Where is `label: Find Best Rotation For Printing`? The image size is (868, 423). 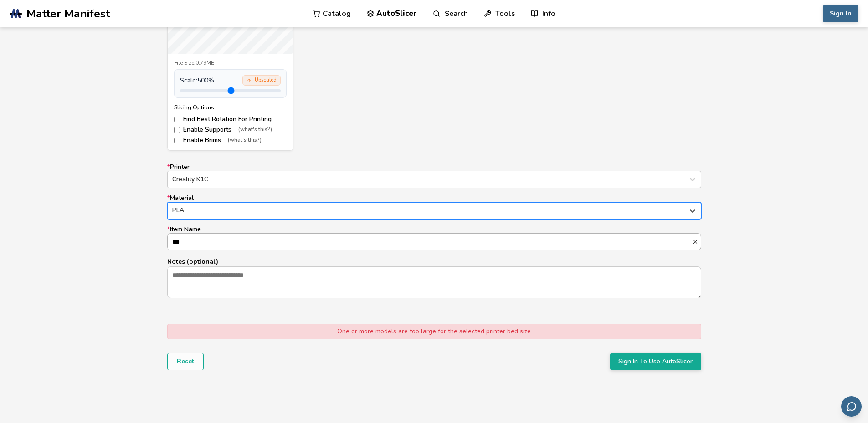 label: Find Best Rotation For Printing is located at coordinates (230, 119).